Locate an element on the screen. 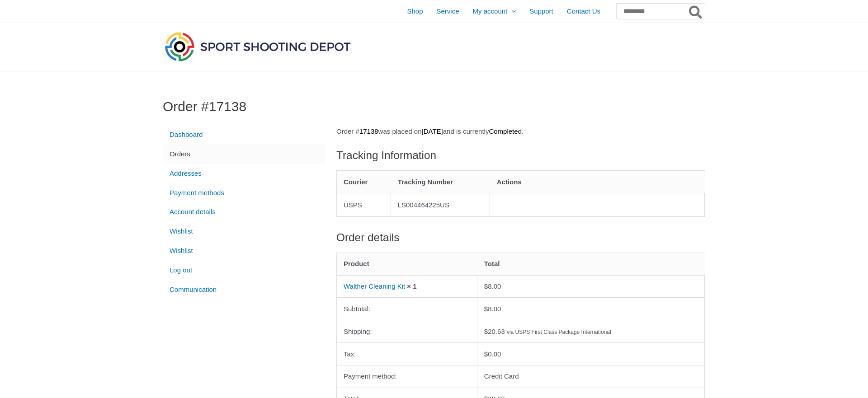 Image resolution: width=868 pixels, height=398 pixels. th: Payment method: is located at coordinates (407, 376).